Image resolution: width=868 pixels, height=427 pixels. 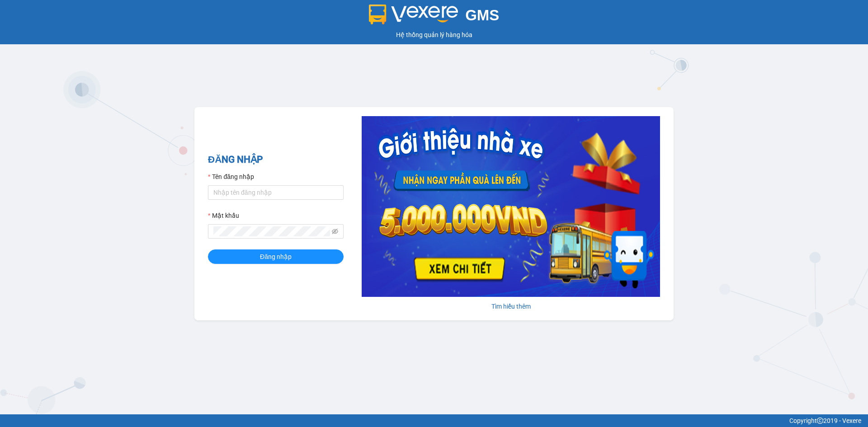 What do you see at coordinates (414, 15) in the screenshot?
I see `img: logo 2` at bounding box center [414, 15].